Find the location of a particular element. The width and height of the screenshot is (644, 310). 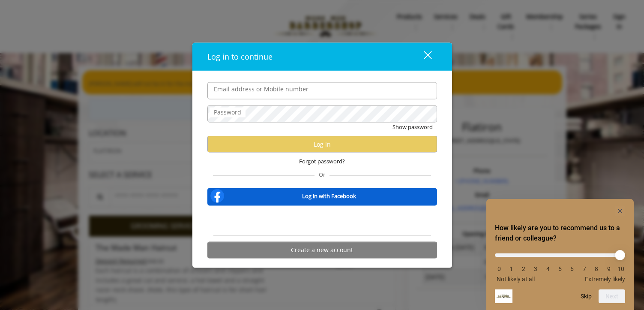

li: 8 is located at coordinates (596, 269).